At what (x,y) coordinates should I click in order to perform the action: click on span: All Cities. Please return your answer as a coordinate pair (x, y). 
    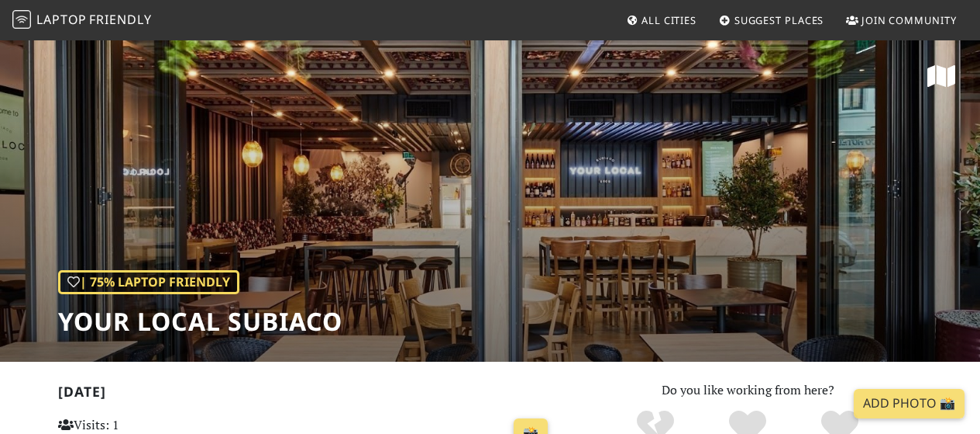
    Looking at the image, I should click on (669, 20).